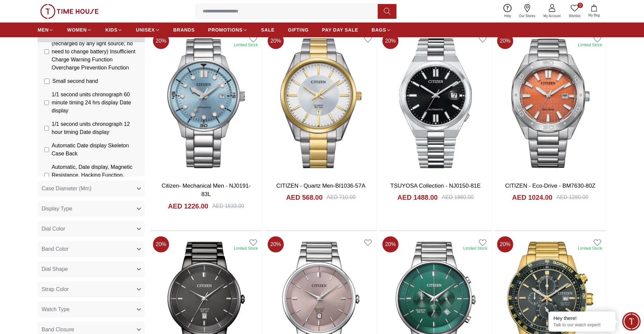  Describe the element at coordinates (572, 198) in the screenshot. I see `div: AED 1280.00` at that location.